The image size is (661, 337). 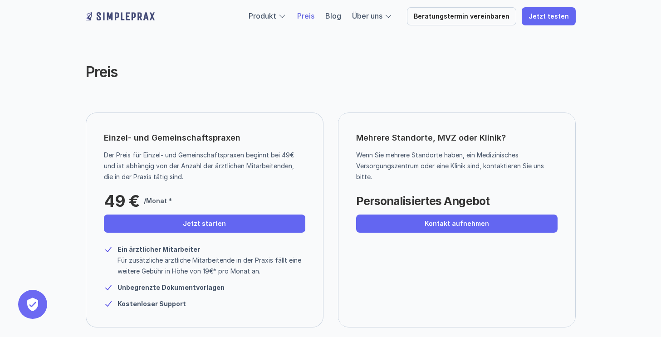 What do you see at coordinates (306, 16) in the screenshot?
I see `a: Preis` at bounding box center [306, 16].